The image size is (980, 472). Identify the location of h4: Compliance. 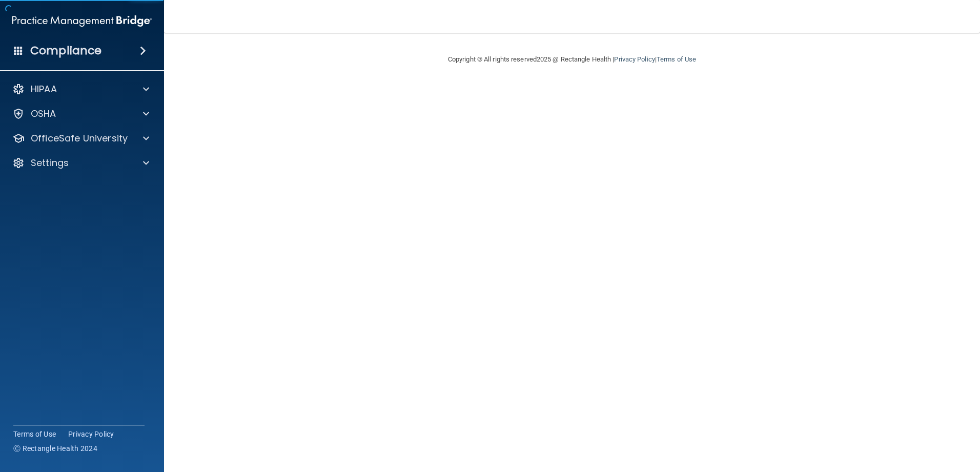
(66, 51).